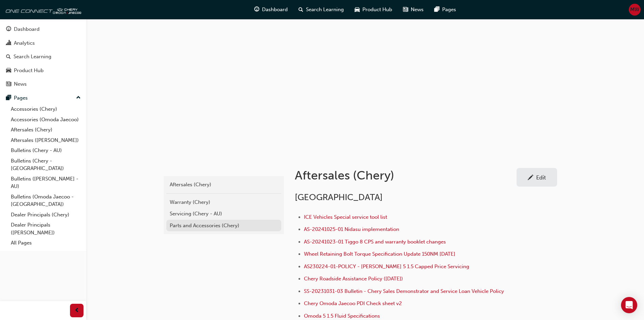 The height and width of the screenshot is (320, 644). I want to click on span: Omoda 5 1.5 Fluid Specifications, so click(342, 316).